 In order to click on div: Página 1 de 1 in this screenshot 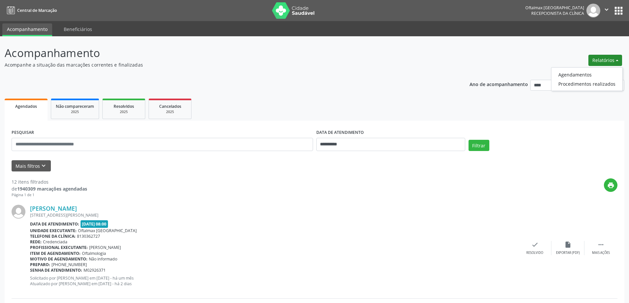, I will do `click(49, 195)`.